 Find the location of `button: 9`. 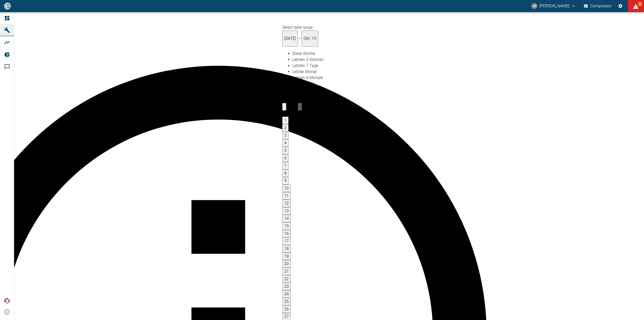

button: 9 is located at coordinates (285, 180).